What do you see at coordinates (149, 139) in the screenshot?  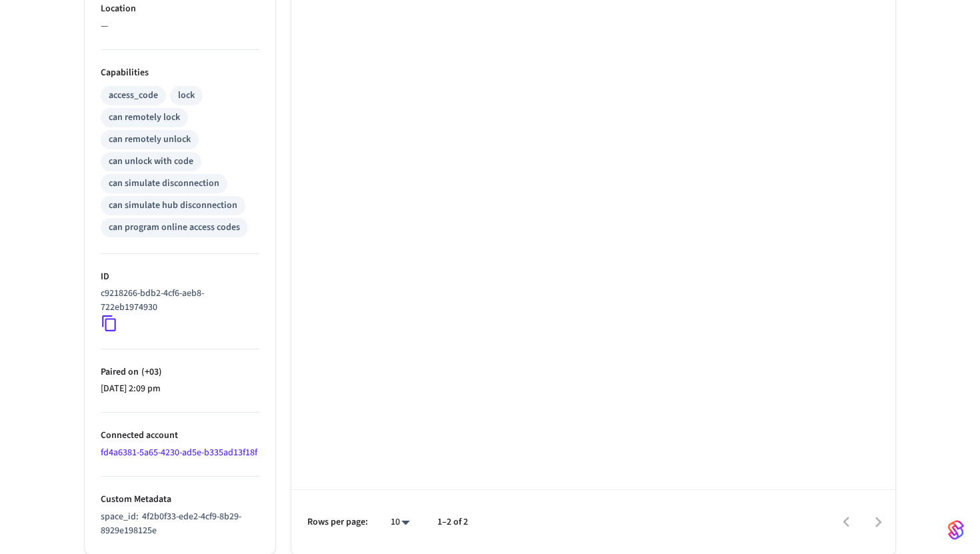 I see `div: can remotely unlock` at bounding box center [149, 139].